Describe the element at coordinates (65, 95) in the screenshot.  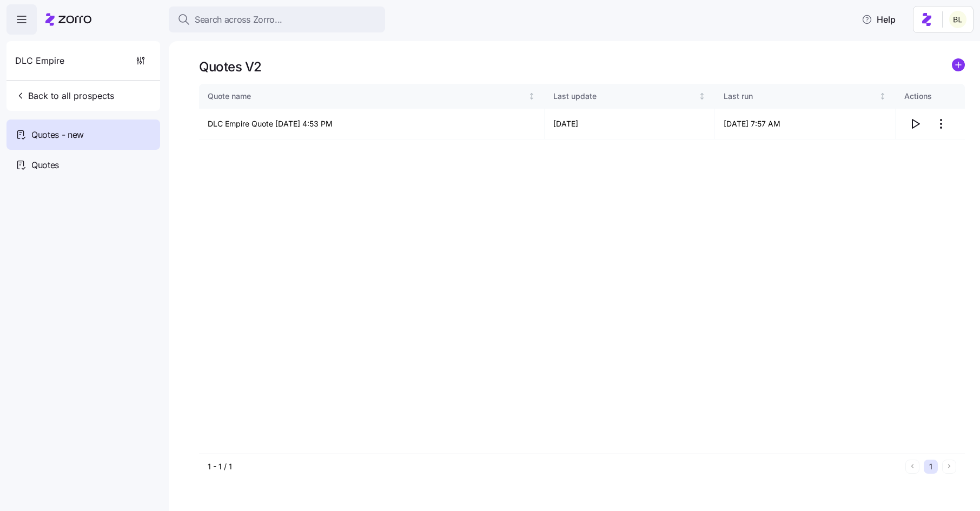
I see `span: Back to all prospects` at that location.